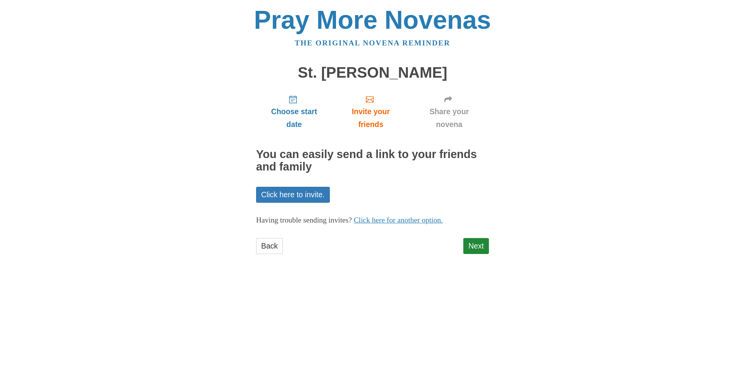 Image resolution: width=745 pixels, height=367 pixels. Describe the element at coordinates (293, 194) in the screenshot. I see `a: Click here to invite.` at that location.